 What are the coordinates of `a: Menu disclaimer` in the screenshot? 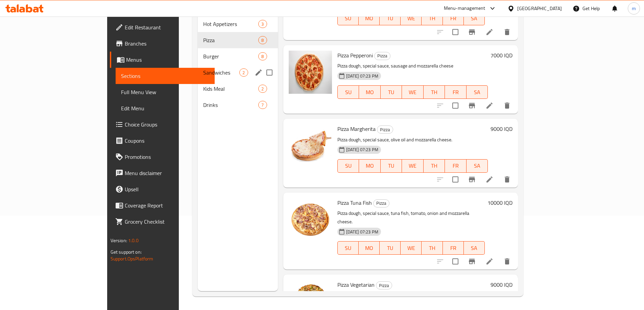 It's located at (162, 173).